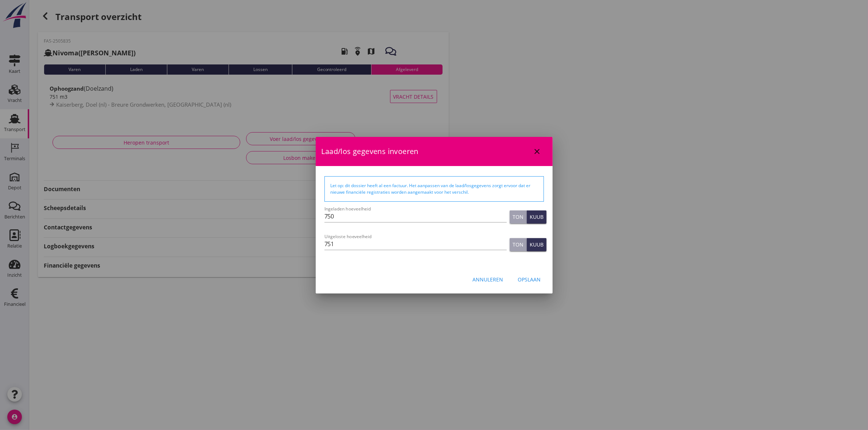 Image resolution: width=868 pixels, height=430 pixels. Describe the element at coordinates (415, 216) in the screenshot. I see `input: Ingeladen hoeveelheid` at that location.